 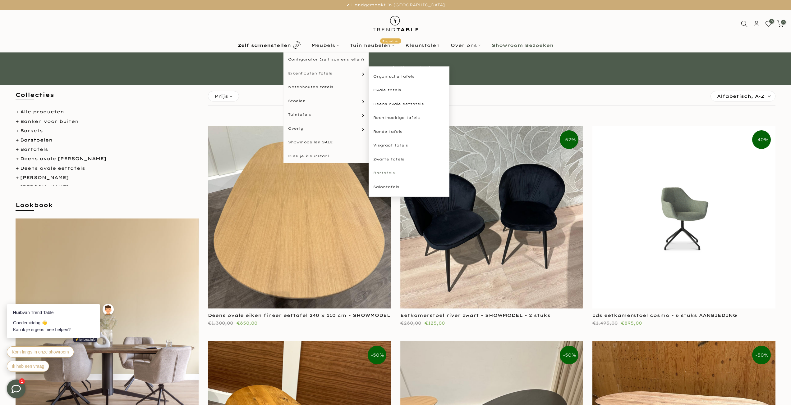 What do you see at coordinates (409, 145) in the screenshot?
I see `a: Visgraat tafels` at bounding box center [409, 145].